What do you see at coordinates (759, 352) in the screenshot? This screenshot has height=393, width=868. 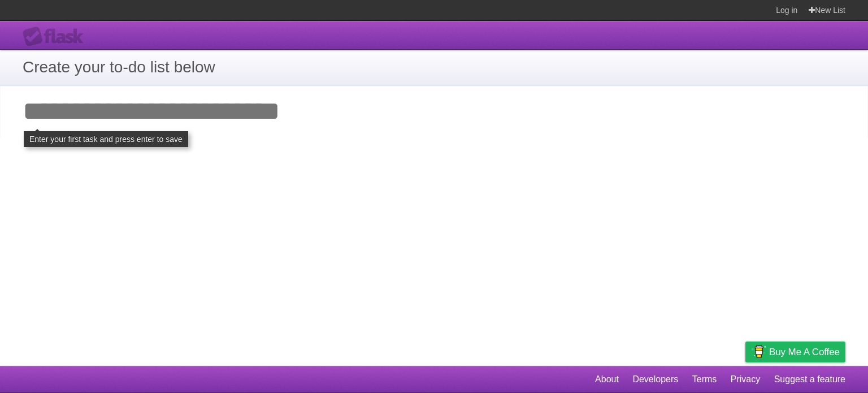 I see `img: Buy me a coffee` at bounding box center [759, 352].